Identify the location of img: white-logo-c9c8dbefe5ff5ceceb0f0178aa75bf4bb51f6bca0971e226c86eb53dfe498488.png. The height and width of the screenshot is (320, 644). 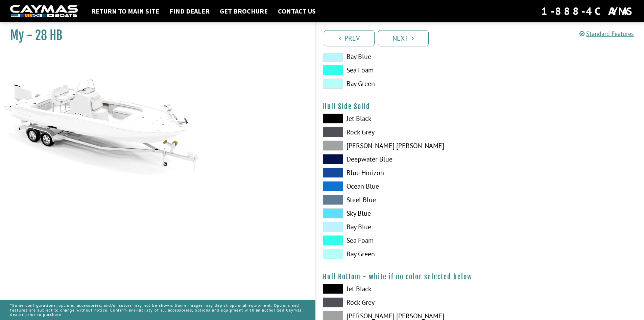
(44, 11).